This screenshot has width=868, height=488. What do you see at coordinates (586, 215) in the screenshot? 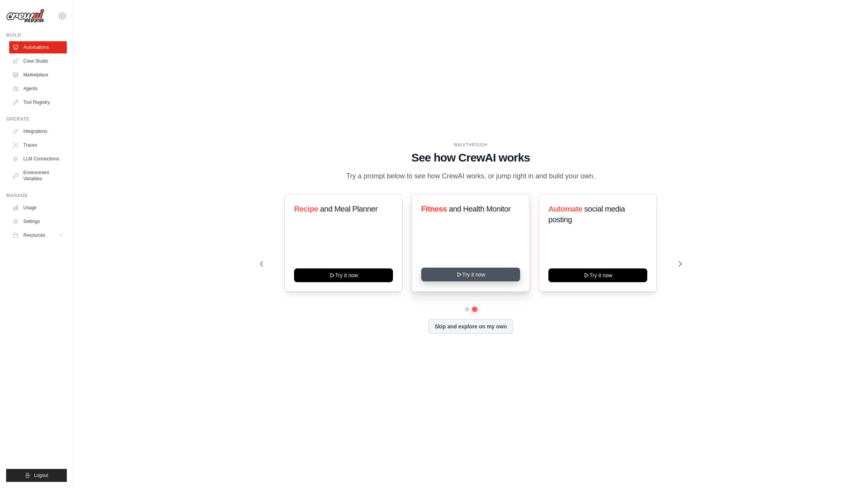
I see `span: social media posting` at bounding box center [586, 215].